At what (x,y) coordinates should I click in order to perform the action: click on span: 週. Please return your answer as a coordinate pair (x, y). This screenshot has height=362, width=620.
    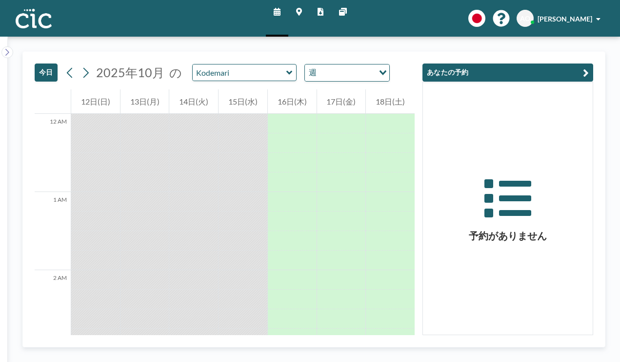
    Looking at the image, I should click on (313, 73).